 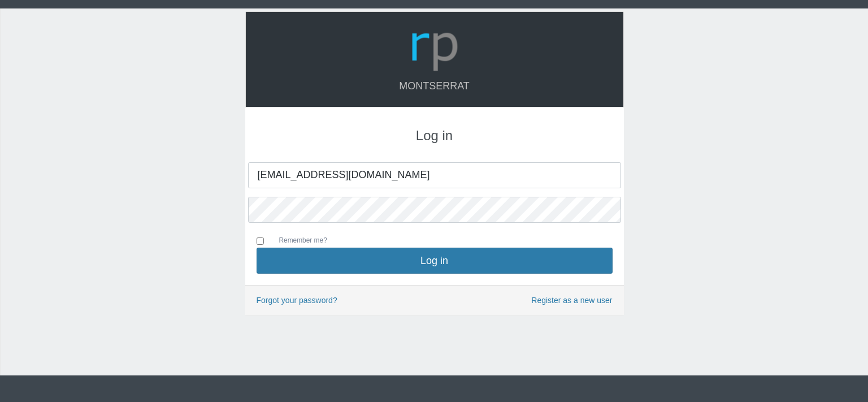 I want to click on label: Remember me?, so click(x=297, y=241).